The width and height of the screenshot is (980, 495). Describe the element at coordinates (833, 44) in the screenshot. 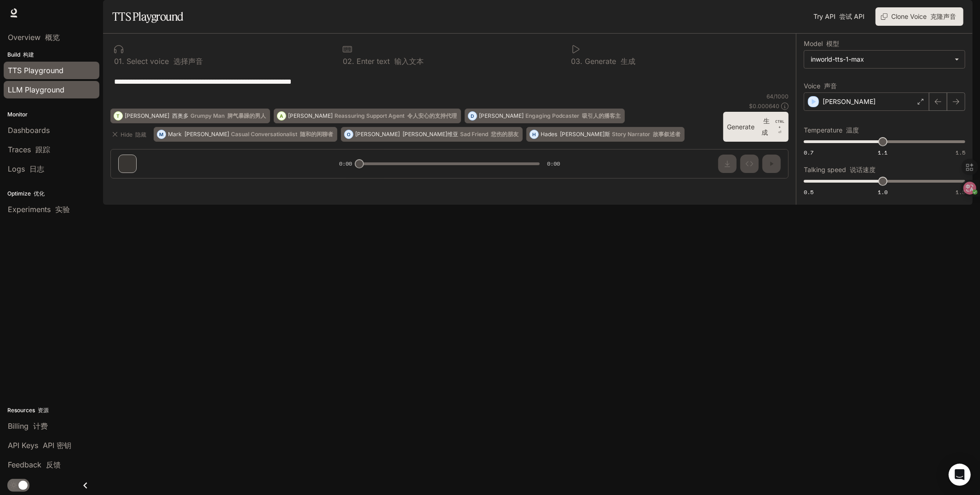

I see `font: 模型` at that location.